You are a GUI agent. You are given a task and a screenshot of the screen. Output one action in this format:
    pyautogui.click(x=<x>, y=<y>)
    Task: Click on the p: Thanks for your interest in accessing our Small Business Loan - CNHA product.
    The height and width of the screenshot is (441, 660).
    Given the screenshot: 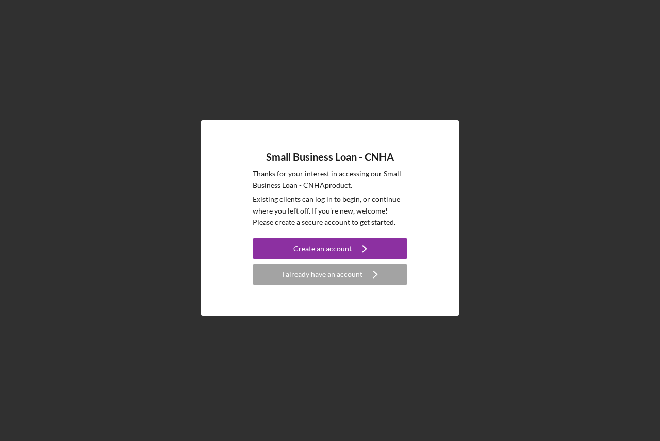 What is the action you would take?
    pyautogui.click(x=330, y=179)
    